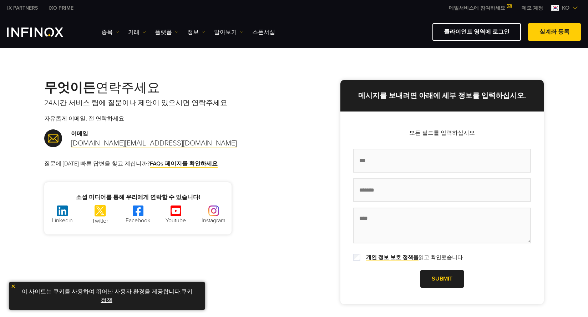 The height and width of the screenshot is (317, 588). I want to click on a: 거래, so click(137, 32).